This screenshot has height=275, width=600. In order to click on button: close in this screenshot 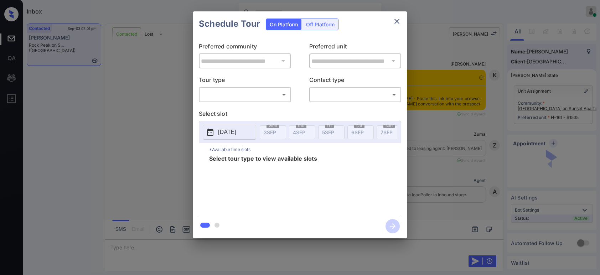, I will do `click(397, 21)`.